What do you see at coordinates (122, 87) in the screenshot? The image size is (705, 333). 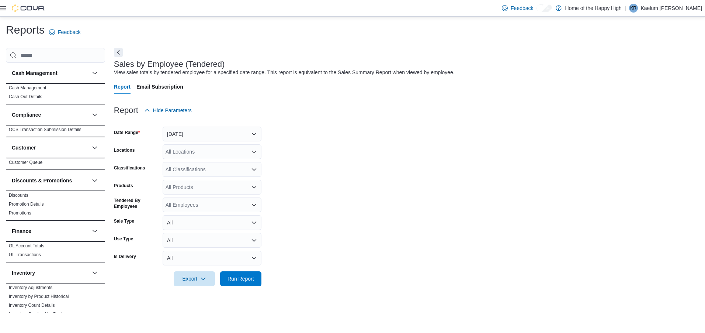 I see `span: Report` at bounding box center [122, 87].